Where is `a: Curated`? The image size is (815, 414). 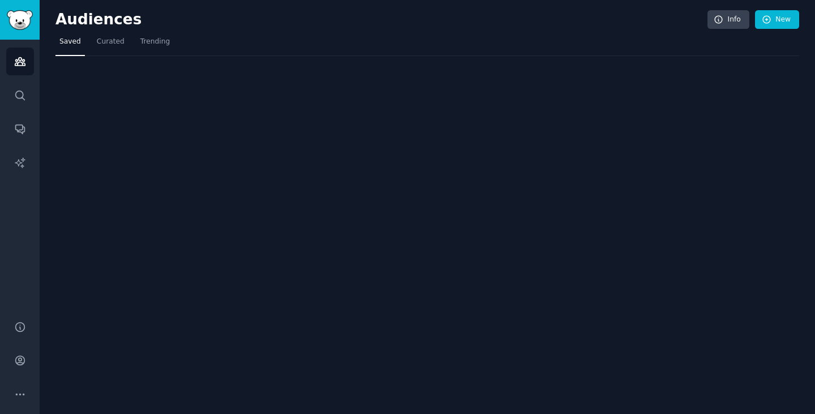 a: Curated is located at coordinates (110, 44).